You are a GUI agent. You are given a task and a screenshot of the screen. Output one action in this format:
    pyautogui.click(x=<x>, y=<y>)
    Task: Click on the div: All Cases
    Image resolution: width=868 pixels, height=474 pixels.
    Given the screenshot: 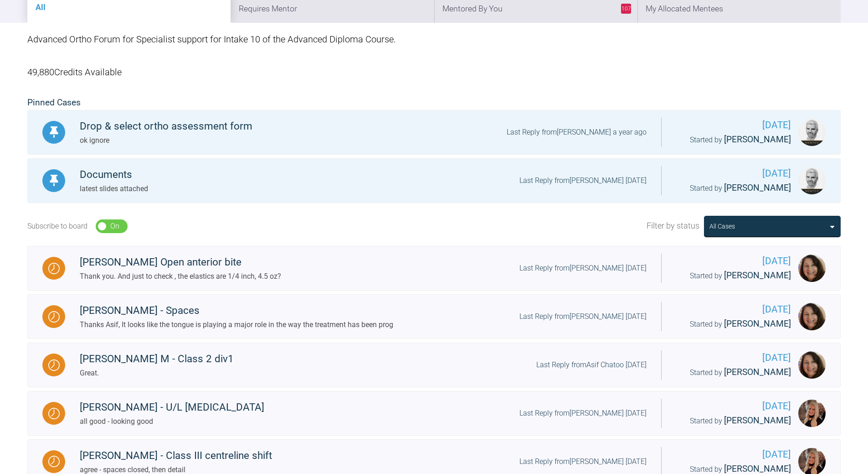 What is the action you would take?
    pyautogui.click(x=722, y=226)
    